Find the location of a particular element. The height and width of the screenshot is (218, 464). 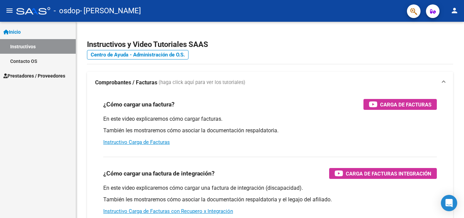

p: En este video explicaremos cómo cargar facturas. is located at coordinates (270, 119).